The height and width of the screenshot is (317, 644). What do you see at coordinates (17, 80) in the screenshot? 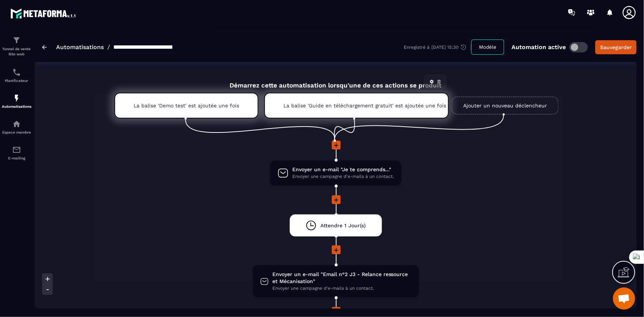
I see `p: Planificateur` at bounding box center [17, 80].